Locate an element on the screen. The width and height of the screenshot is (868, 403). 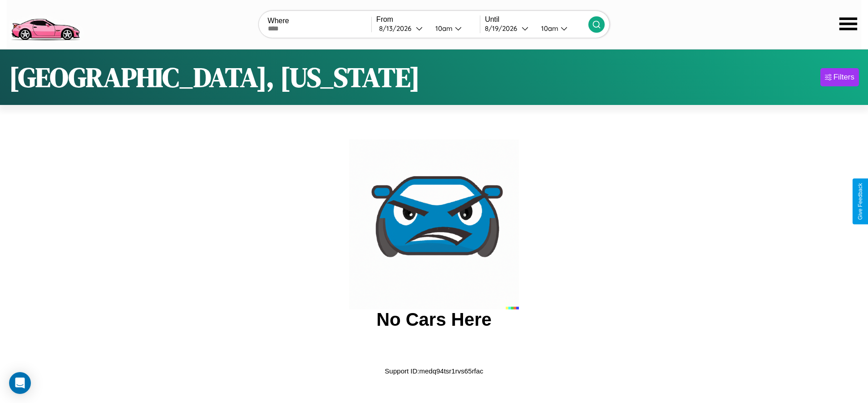
p: Support ID: medq94tsr1rvs65rfac is located at coordinates (434, 371).